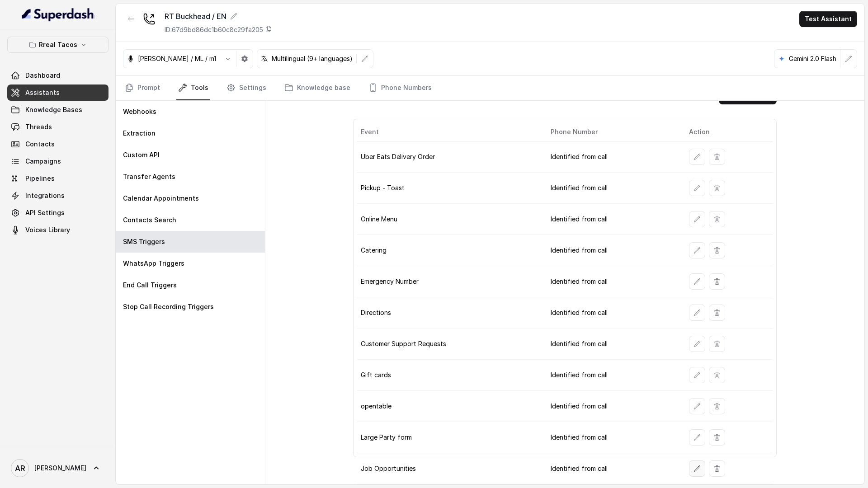 The height and width of the screenshot is (488, 868). I want to click on a: Integrations, so click(58, 196).